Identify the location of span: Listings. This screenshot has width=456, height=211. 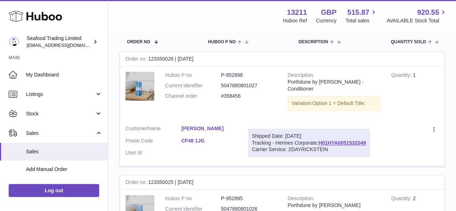
(60, 94).